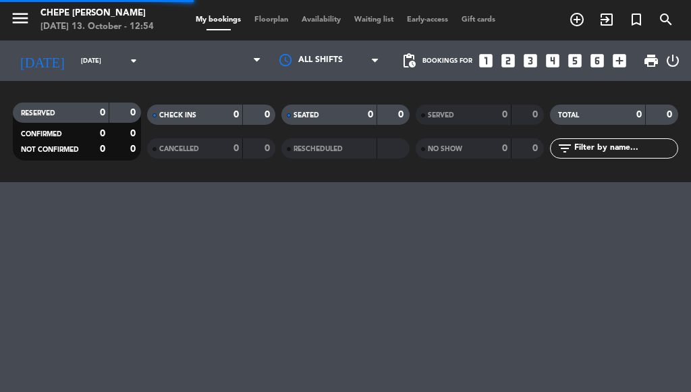 This screenshot has width=691, height=392. Describe the element at coordinates (651, 61) in the screenshot. I see `span: print` at that location.